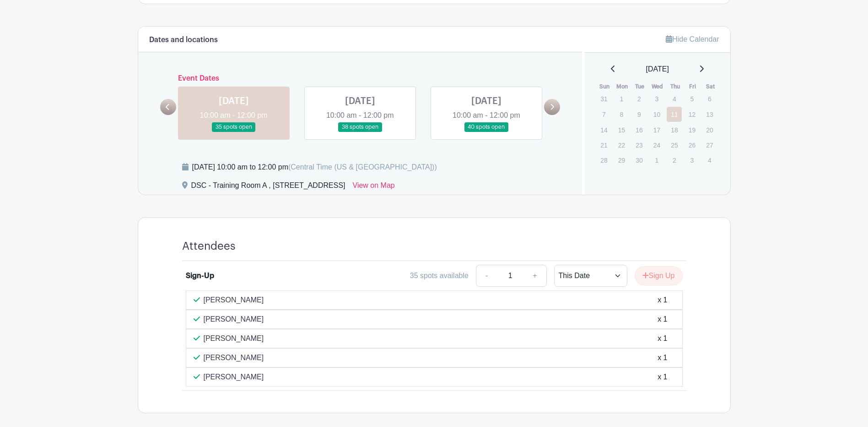 Image resolution: width=868 pixels, height=427 pixels. I want to click on p: 24, so click(656, 145).